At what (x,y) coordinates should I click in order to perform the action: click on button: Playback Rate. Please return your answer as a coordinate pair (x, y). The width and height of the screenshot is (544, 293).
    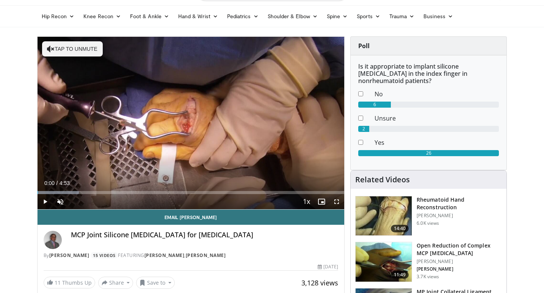
    Looking at the image, I should click on (306, 202).